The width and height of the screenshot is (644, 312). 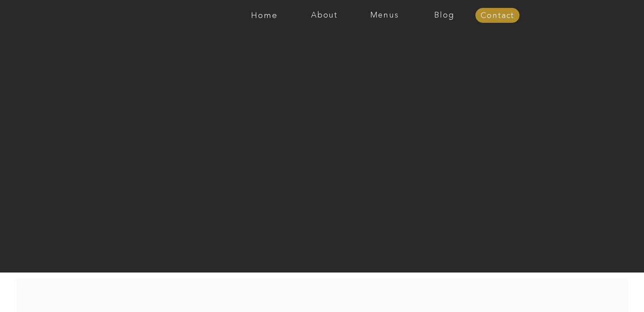 I want to click on nav: About, so click(x=325, y=15).